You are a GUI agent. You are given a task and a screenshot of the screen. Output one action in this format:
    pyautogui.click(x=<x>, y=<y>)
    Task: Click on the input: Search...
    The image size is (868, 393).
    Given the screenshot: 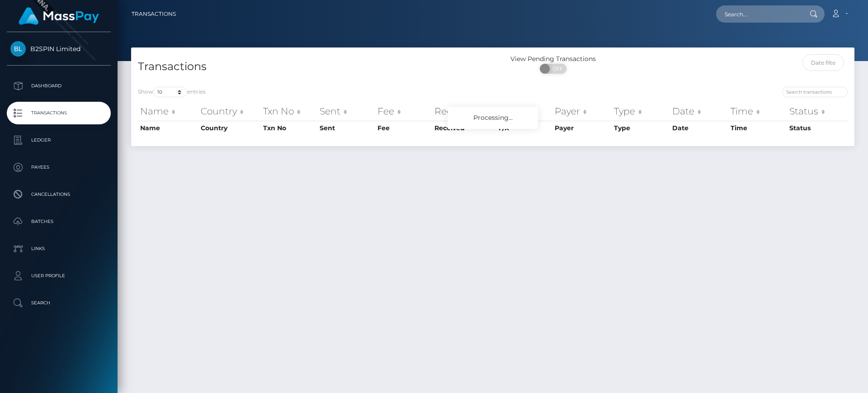 What is the action you would take?
    pyautogui.click(x=759, y=14)
    